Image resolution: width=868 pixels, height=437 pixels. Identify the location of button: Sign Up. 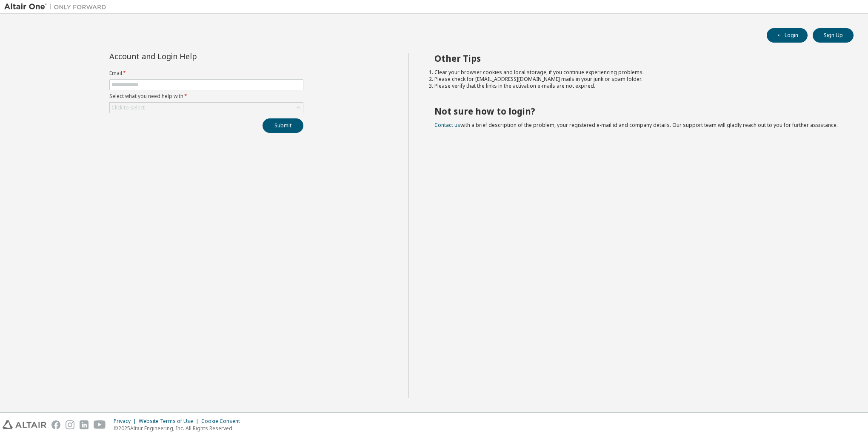
(833, 36).